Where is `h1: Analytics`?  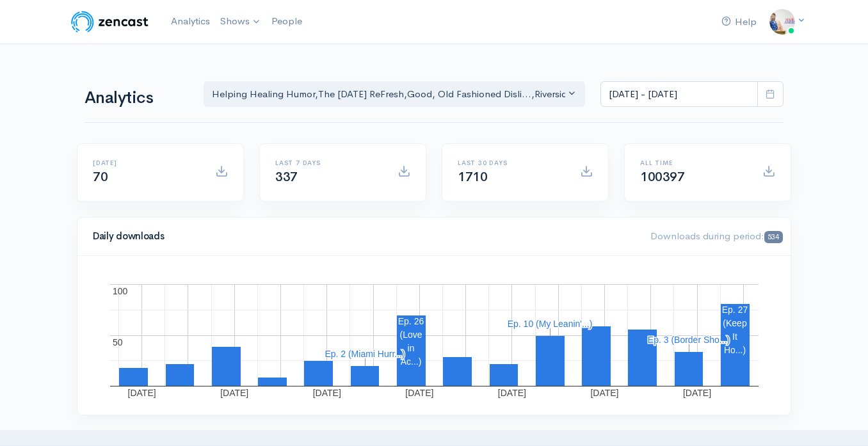
h1: Analytics is located at coordinates (136, 98).